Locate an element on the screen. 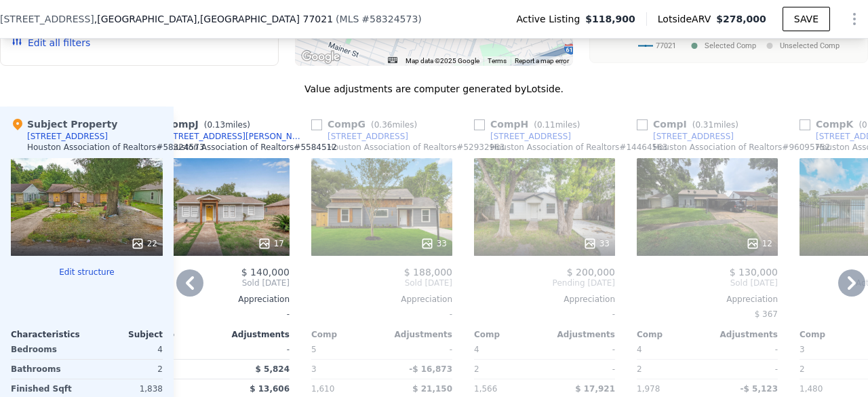 The height and width of the screenshot is (397, 868). span: 3 is located at coordinates (802, 349).